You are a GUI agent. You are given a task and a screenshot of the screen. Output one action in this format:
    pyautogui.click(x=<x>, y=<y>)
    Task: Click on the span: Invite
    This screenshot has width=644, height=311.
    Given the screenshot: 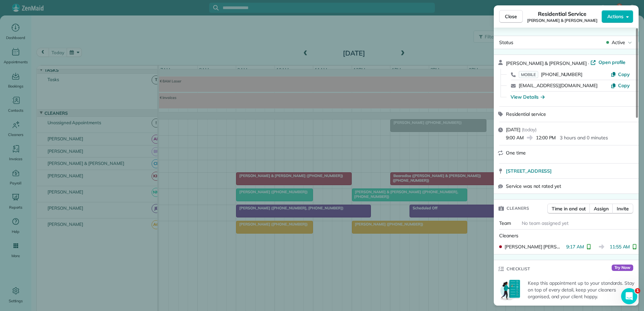 What is the action you would take?
    pyautogui.click(x=623, y=209)
    